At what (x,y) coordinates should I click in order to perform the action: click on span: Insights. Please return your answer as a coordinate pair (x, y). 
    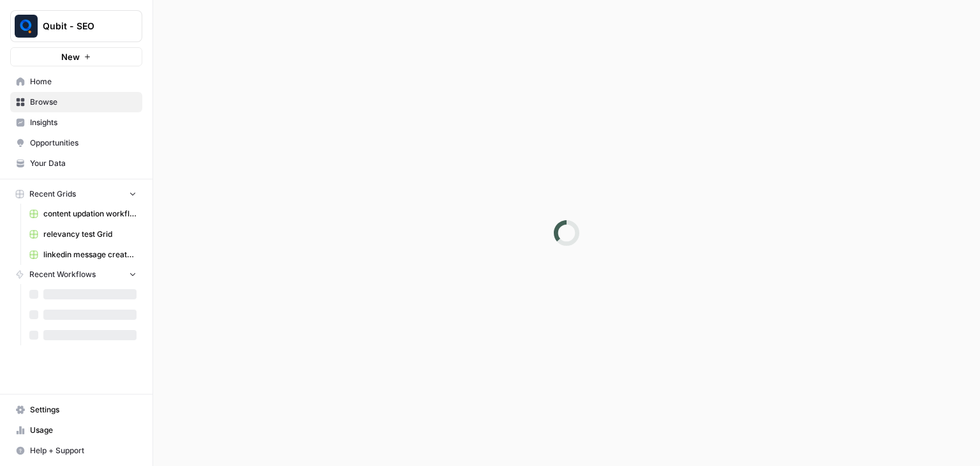
    Looking at the image, I should click on (83, 123).